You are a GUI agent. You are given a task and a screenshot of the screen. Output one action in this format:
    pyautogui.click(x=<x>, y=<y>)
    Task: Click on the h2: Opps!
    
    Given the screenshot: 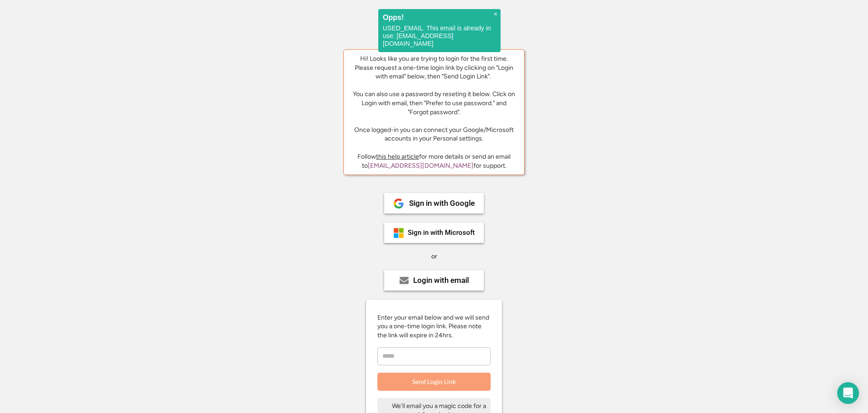 What is the action you would take?
    pyautogui.click(x=439, y=17)
    